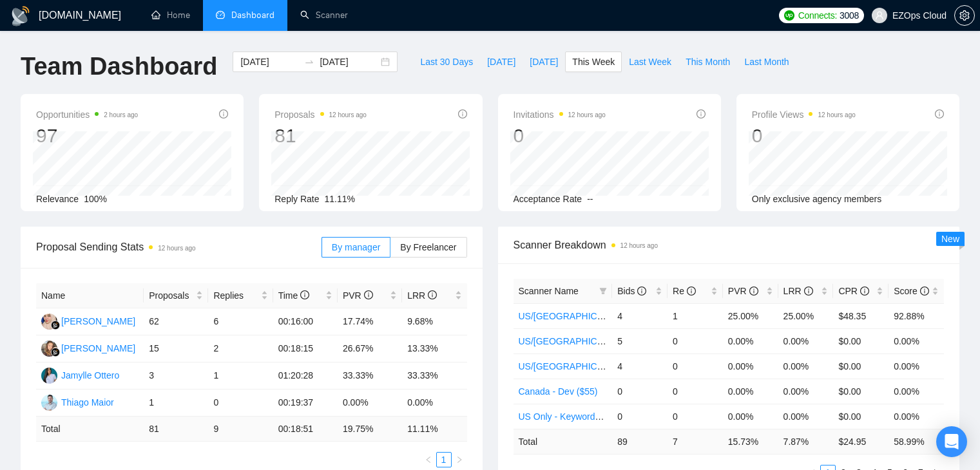 This screenshot has height=470, width=980. Describe the element at coordinates (305, 322) in the screenshot. I see `td: 00:16:00` at that location.